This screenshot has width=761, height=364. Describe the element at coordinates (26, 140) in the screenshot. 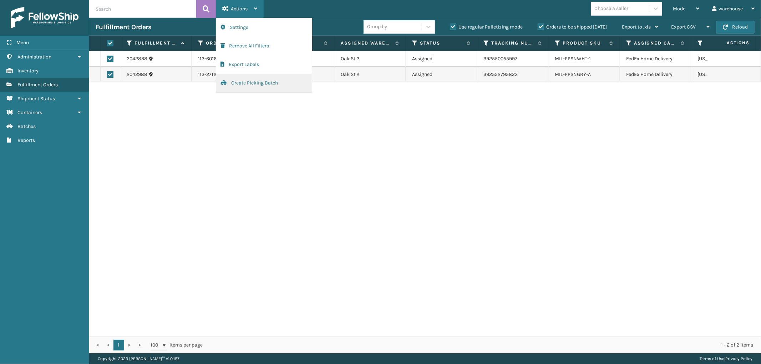

I see `span: Reports` at that location.